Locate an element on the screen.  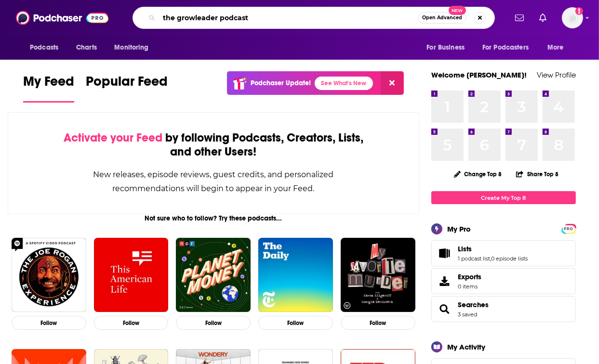
div: New releases, episode reviews, guest credits, and personalized recommendations will begin to appe... is located at coordinates (213, 182).